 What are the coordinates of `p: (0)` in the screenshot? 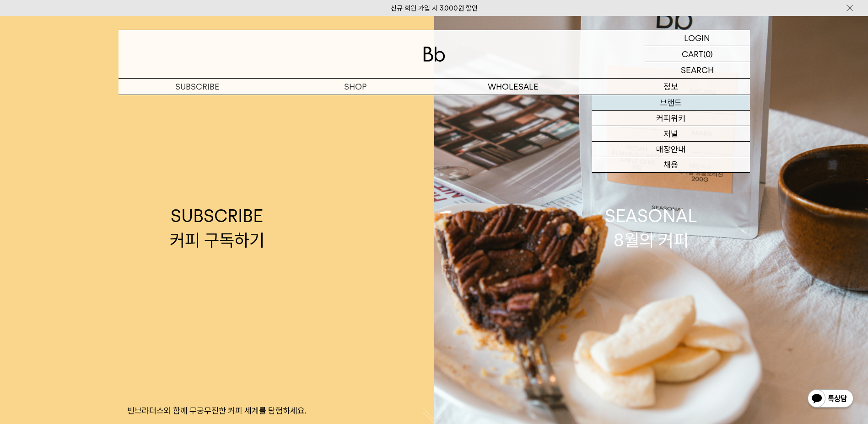 It's located at (708, 54).